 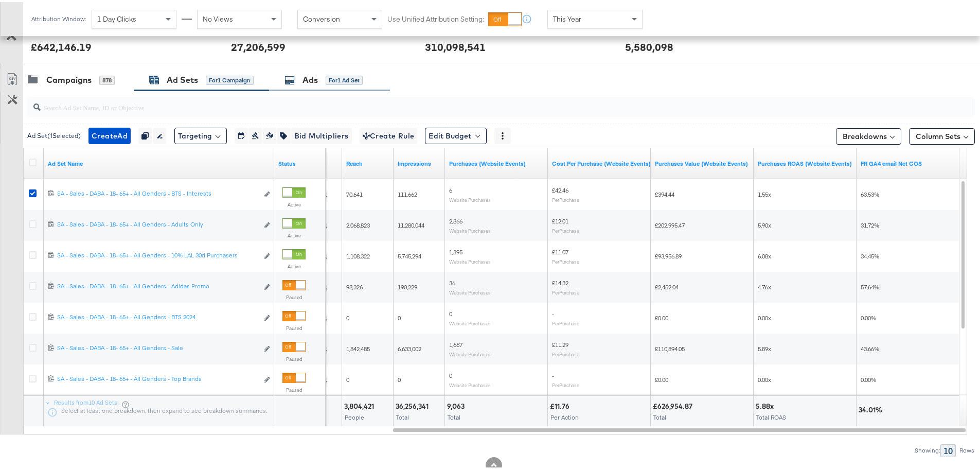 I want to click on span: 98,326, so click(x=355, y=284).